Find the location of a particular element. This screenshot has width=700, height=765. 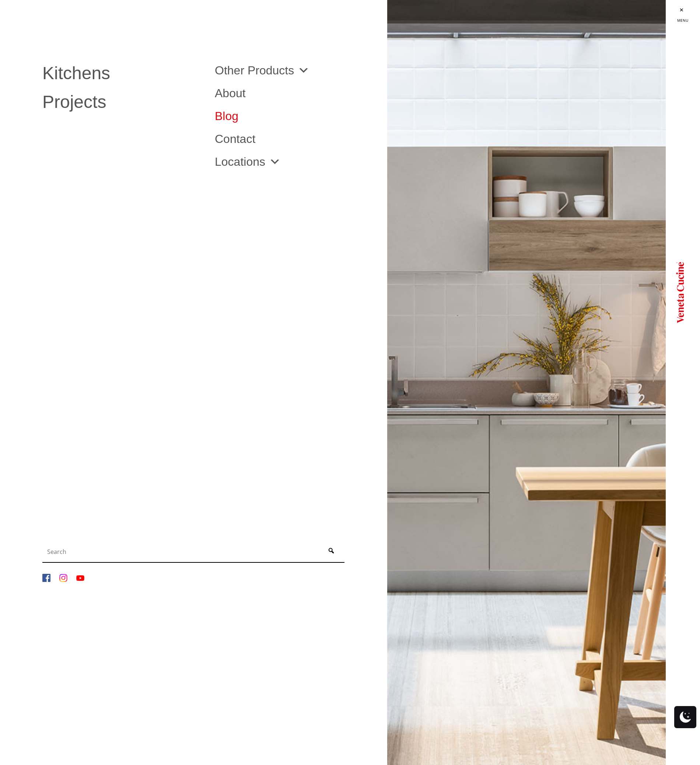

img: Logo is located at coordinates (680, 292).